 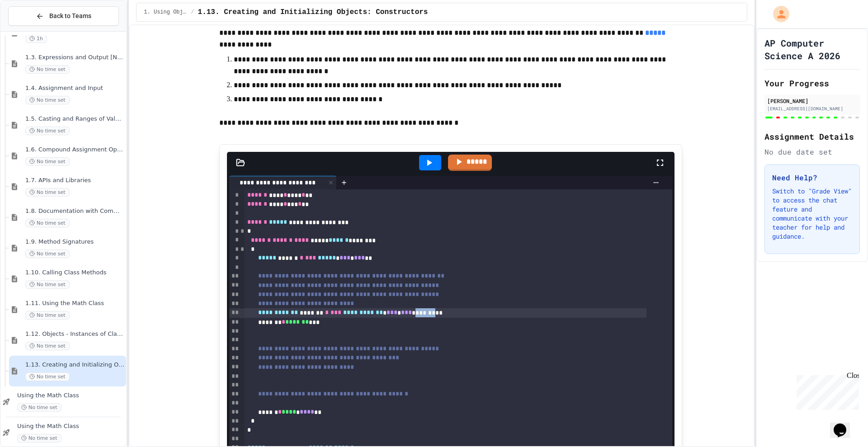 I want to click on h2: Your Progress, so click(x=812, y=83).